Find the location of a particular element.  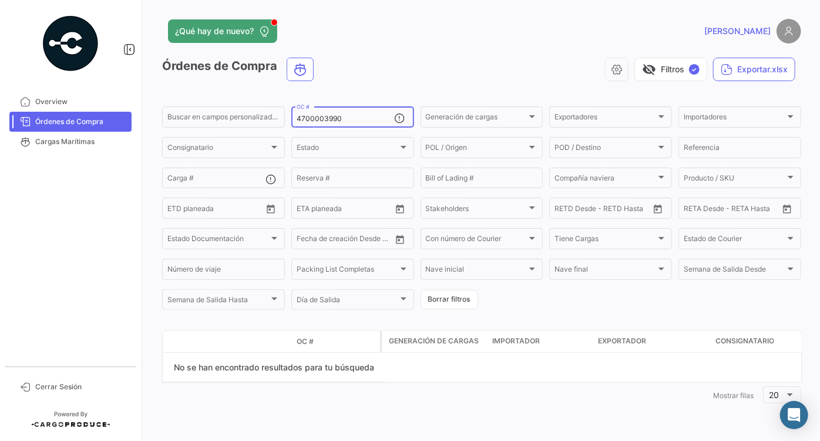

span: Mostrar filas is located at coordinates (733, 395).